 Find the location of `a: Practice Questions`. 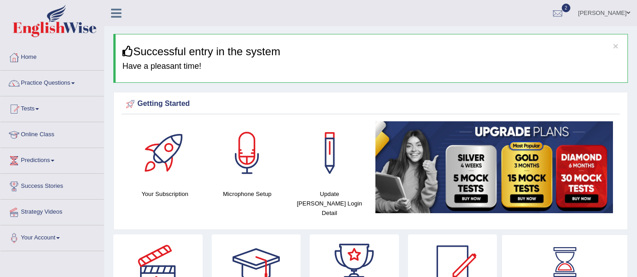

a: Practice Questions is located at coordinates (52, 82).